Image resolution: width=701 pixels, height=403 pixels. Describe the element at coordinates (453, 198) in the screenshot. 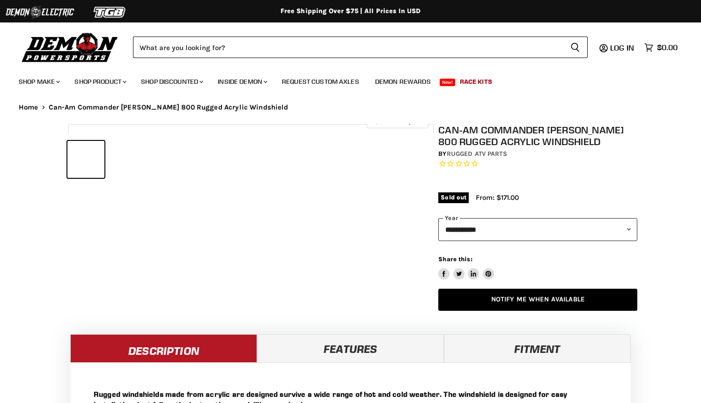

I see `span: Sold out` at that location.